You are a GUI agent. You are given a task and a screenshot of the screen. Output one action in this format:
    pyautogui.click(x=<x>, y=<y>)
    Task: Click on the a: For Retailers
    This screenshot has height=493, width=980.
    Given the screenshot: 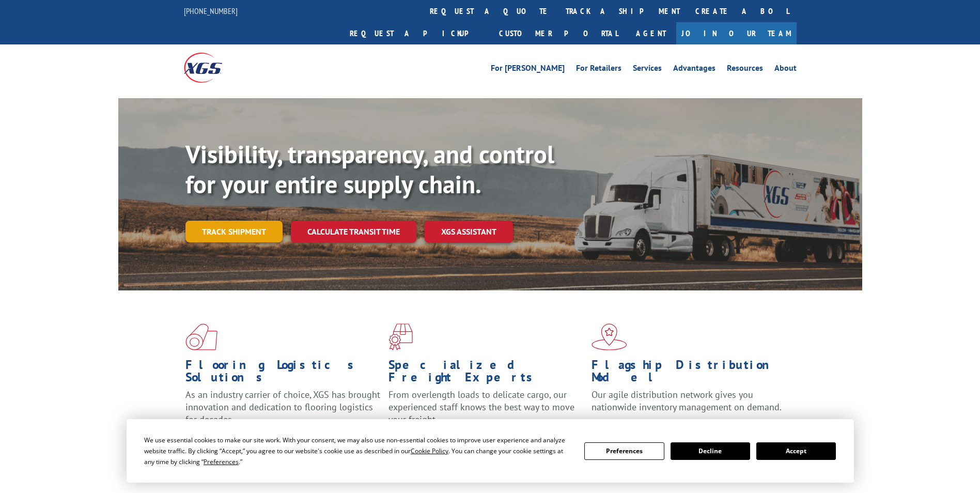 What is the action you would take?
    pyautogui.click(x=599, y=69)
    